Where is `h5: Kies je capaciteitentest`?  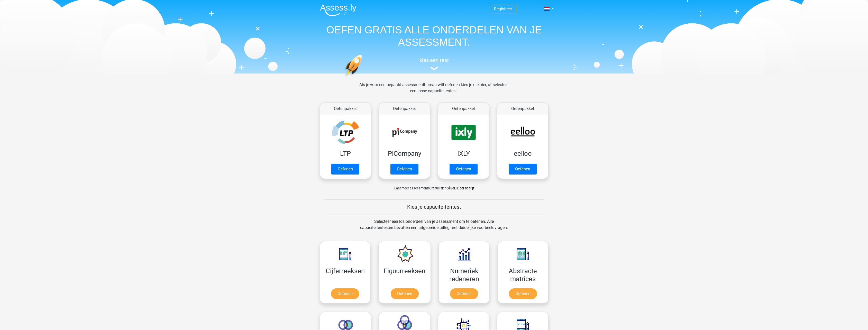
h5: Kies je capaciteitentest is located at coordinates (434, 207).